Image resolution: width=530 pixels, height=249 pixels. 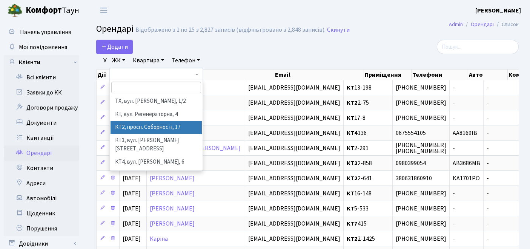 I want to click on span: 0675554105, so click(x=421, y=133).